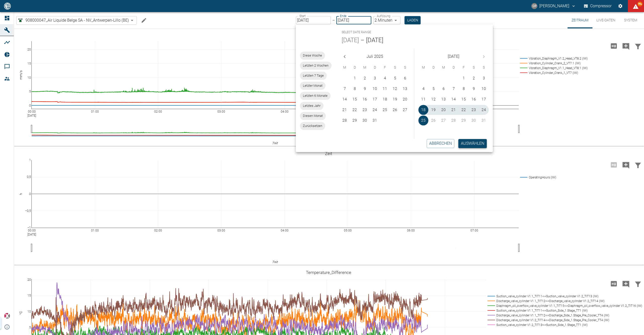 This screenshot has height=335, width=644. I want to click on span: Letzter Monat, so click(312, 86).